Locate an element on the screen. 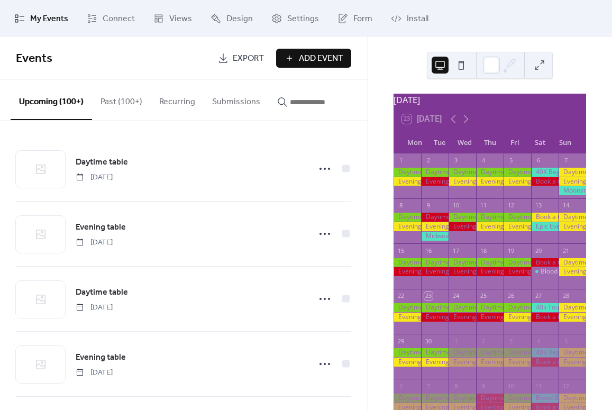 The height and width of the screenshot is (410, 612). div: 17 is located at coordinates (456, 250).